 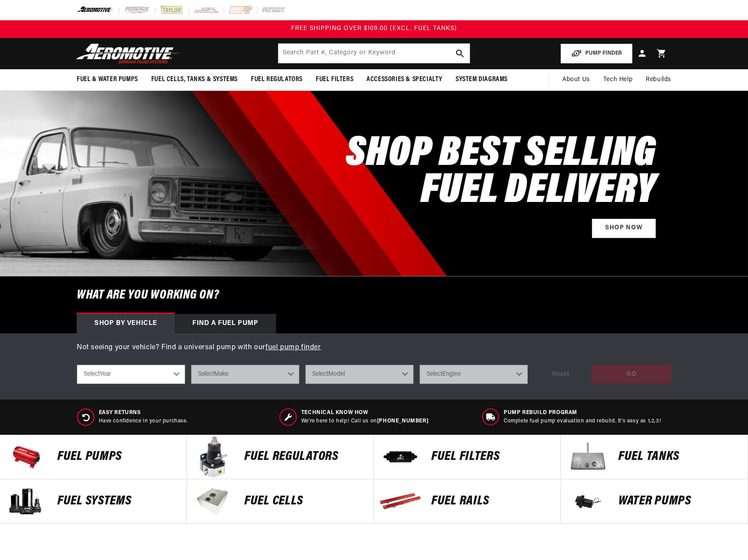 What do you see at coordinates (401, 501) in the screenshot?
I see `img: FUEL Rails` at bounding box center [401, 501].